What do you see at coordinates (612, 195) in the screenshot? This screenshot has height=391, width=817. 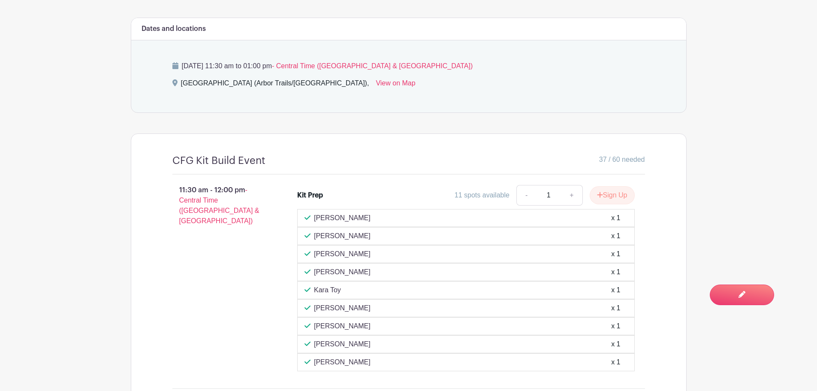 I see `button: Sign Up` at bounding box center [612, 195].